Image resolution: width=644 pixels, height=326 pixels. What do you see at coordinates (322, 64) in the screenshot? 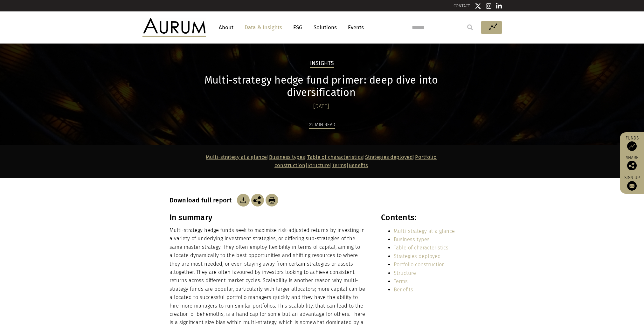
I see `h2: Insights` at bounding box center [322, 64].